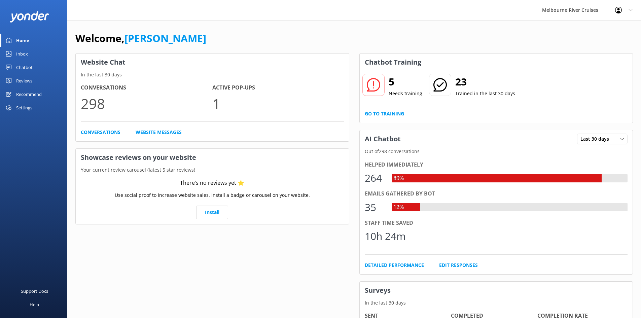  Describe the element at coordinates (384, 114) in the screenshot. I see `a: Go to Training` at that location.